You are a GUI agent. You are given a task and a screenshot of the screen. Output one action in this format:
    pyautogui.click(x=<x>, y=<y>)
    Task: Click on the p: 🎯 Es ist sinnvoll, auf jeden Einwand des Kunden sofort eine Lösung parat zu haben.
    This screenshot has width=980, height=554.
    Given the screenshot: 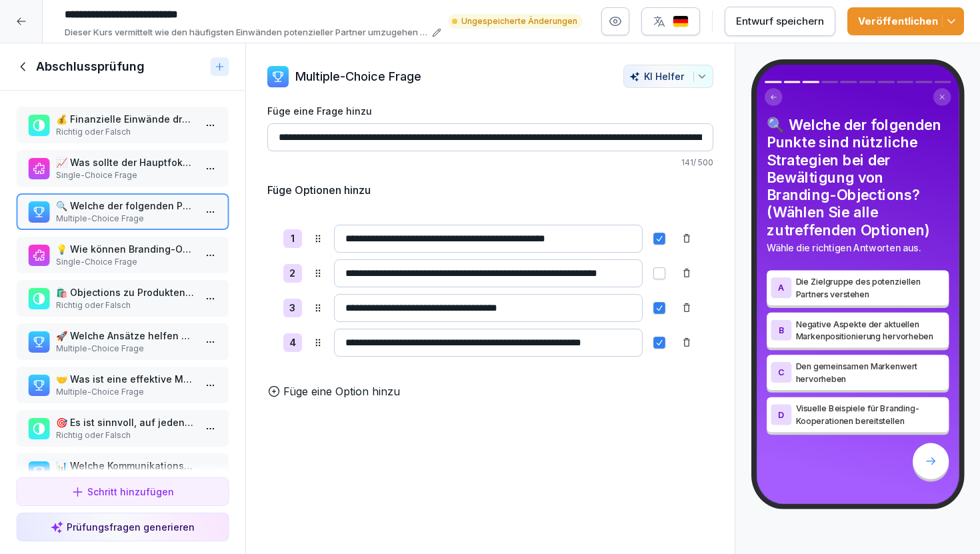 What is the action you would take?
    pyautogui.click(x=125, y=422)
    